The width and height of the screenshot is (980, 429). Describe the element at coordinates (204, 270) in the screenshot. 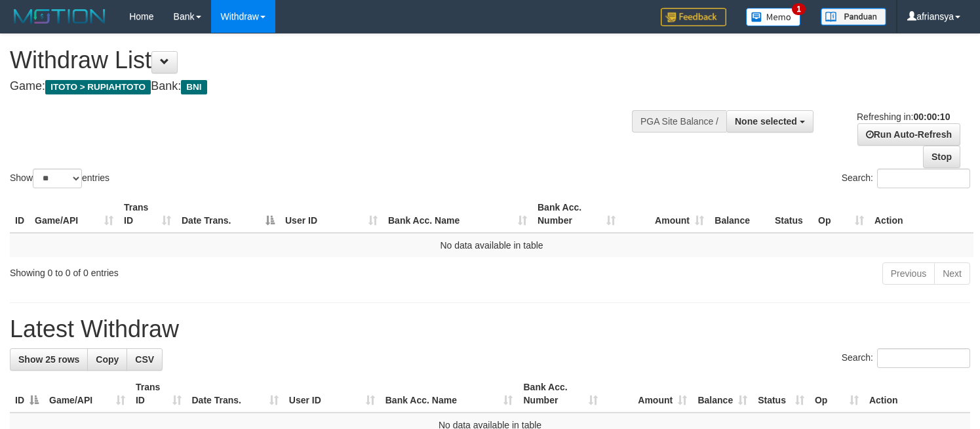

I see `div: Showing 0 to 0 of 0 entries` at that location.